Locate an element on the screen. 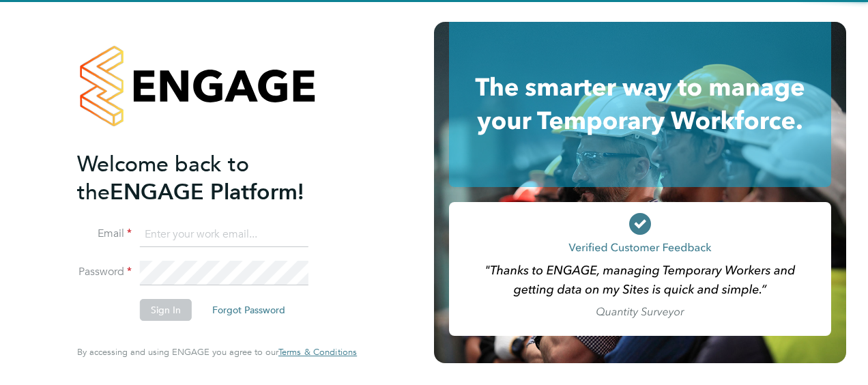 The height and width of the screenshot is (385, 868). span: Terms & Conditions is located at coordinates (317, 352).